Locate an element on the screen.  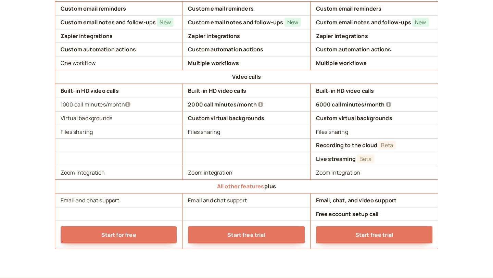
div: Chat Widget is located at coordinates (476, 261).